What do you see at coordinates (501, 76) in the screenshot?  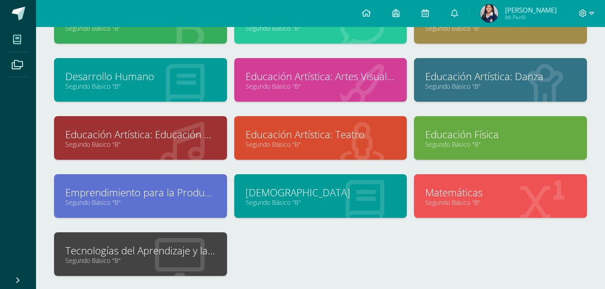 I see `a: Educación Artística: Danza` at bounding box center [501, 76].